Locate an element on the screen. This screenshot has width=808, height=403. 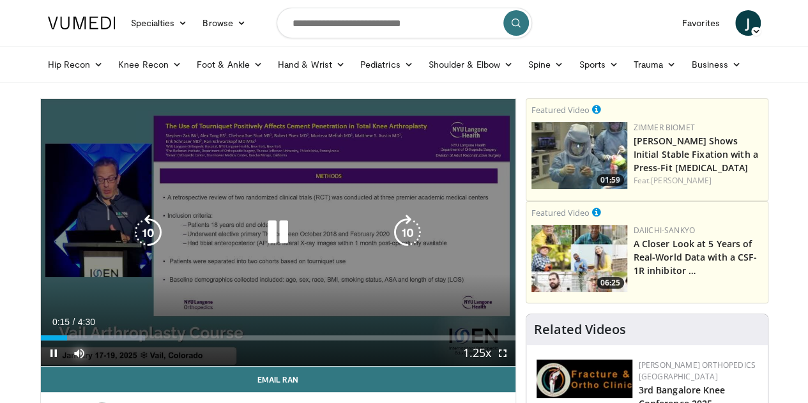
a: Knee Recon is located at coordinates (149, 65).